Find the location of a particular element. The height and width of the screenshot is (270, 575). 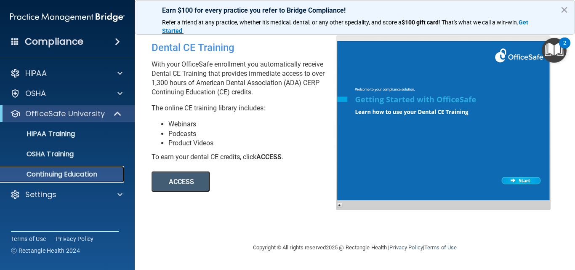

p: HIPAA Training is located at coordinates (40, 134).